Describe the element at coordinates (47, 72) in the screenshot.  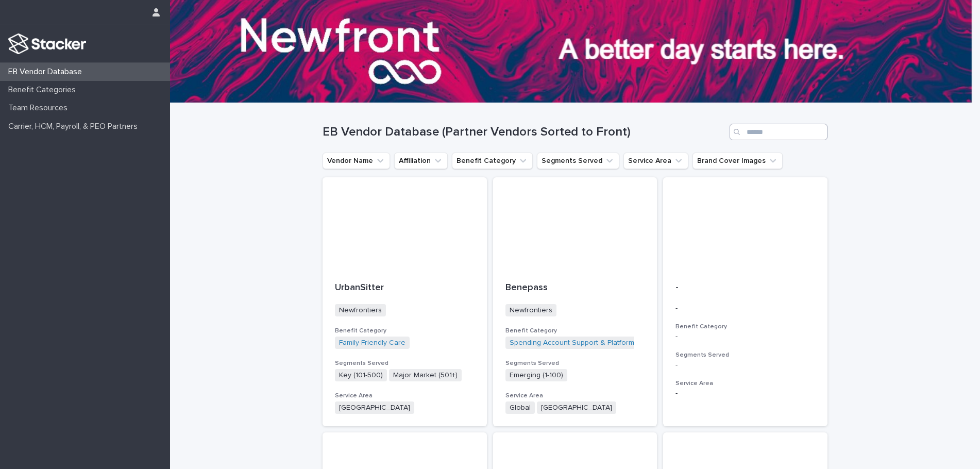
I see `p: EB Vendor Database` at that location.